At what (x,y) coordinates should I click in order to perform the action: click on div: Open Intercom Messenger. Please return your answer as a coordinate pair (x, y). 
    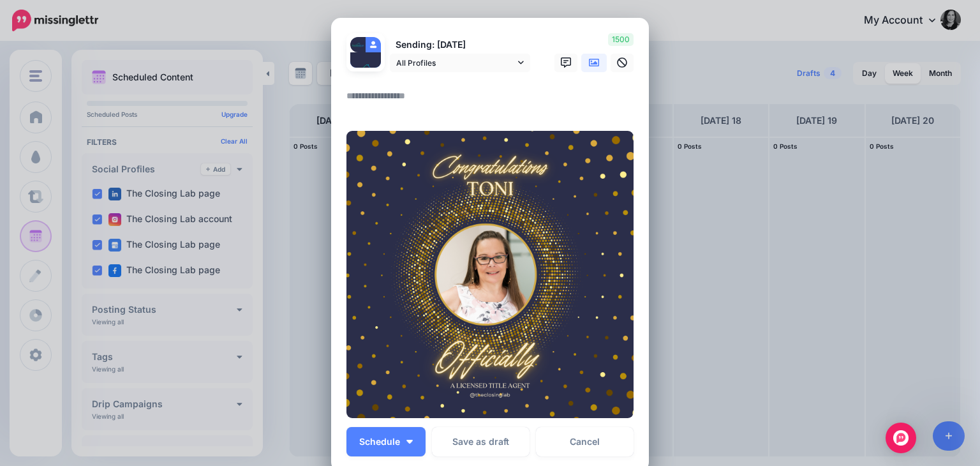
    Looking at the image, I should click on (901, 438).